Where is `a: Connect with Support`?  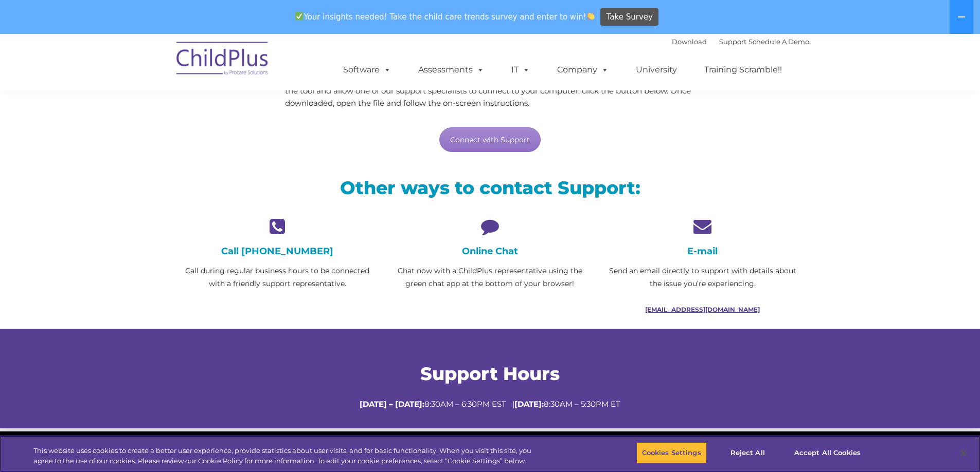
a: Connect with Support is located at coordinates (490, 140).